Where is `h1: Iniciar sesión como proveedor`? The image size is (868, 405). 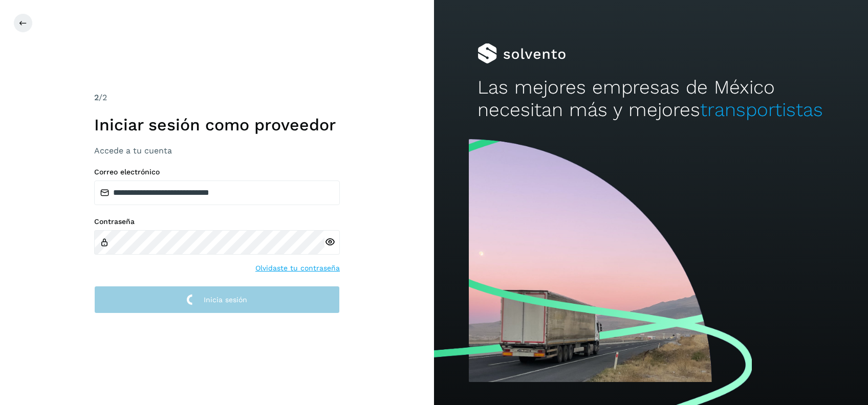 h1: Iniciar sesión como proveedor is located at coordinates (217, 125).